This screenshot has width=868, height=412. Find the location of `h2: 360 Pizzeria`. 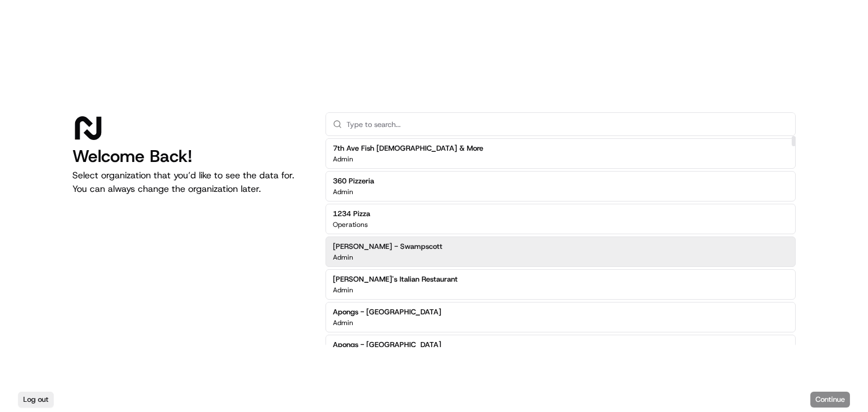

h2: 360 Pizzeria is located at coordinates (353, 182).